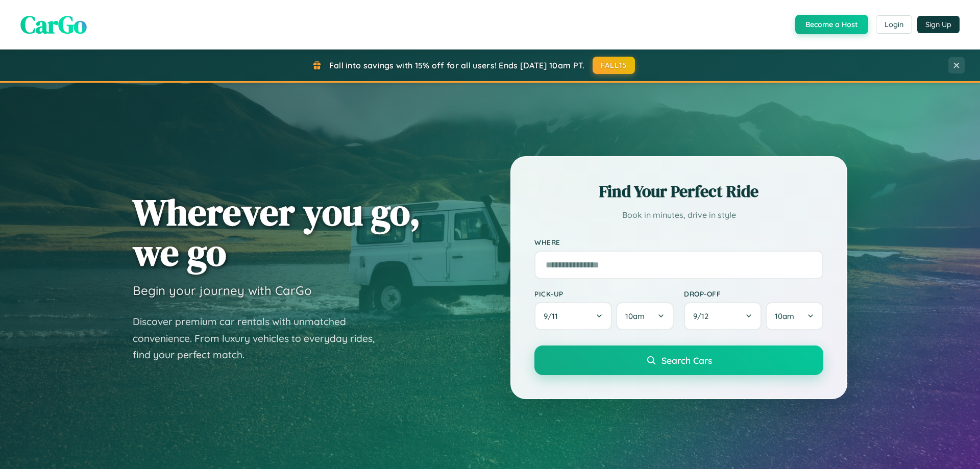 This screenshot has height=469, width=980. I want to click on button: 9/11, so click(573, 316).